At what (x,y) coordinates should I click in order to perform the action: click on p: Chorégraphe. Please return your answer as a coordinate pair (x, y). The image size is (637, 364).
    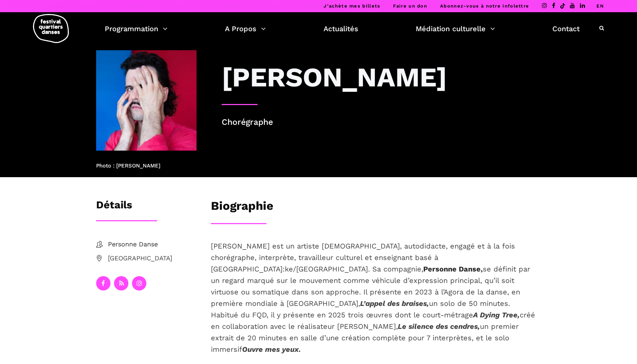
    Looking at the image, I should click on (381, 122).